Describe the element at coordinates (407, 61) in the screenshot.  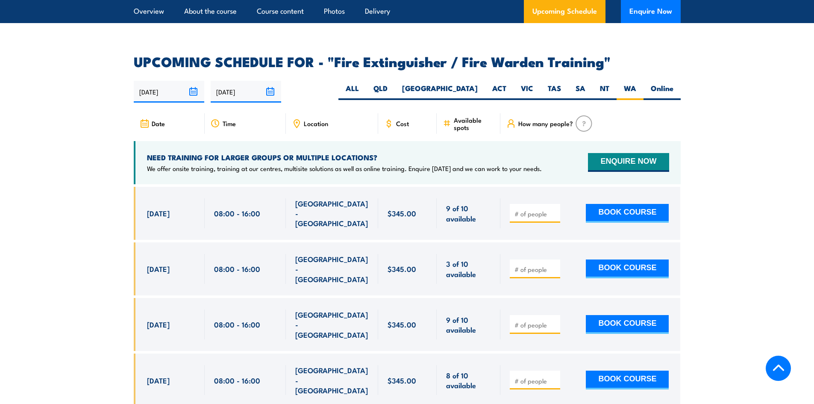
I see `h2: UPCOMING SCHEDULE FOR - "Fire Extinguisher / Fire Warden Training"` at that location.